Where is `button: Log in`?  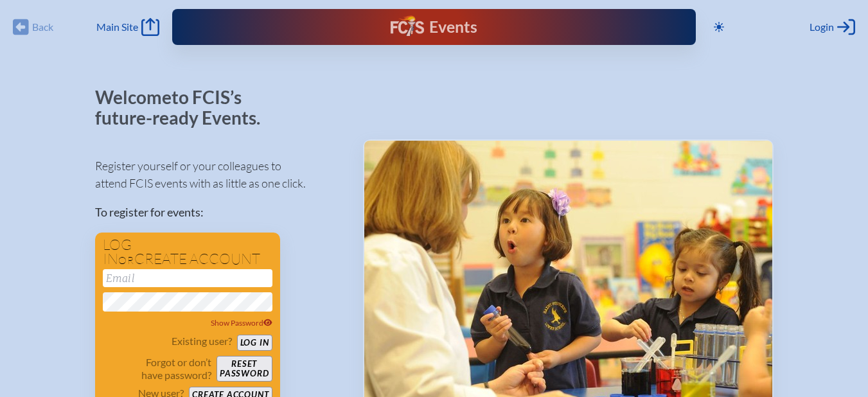 button: Log in is located at coordinates (254, 343).